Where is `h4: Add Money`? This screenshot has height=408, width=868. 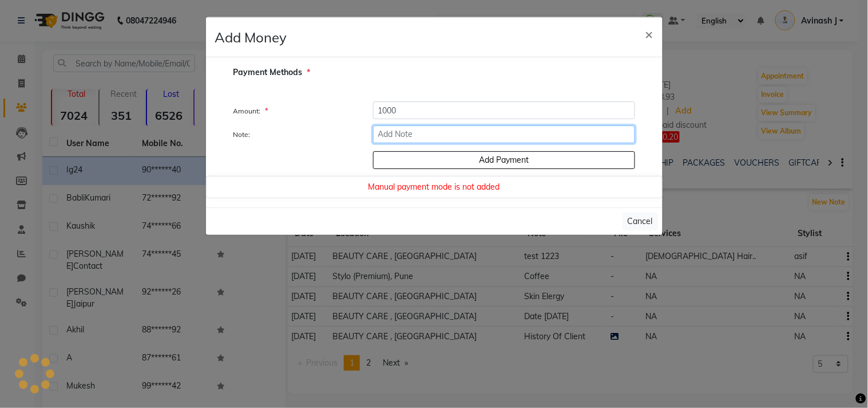 h4: Add Money is located at coordinates (251, 37).